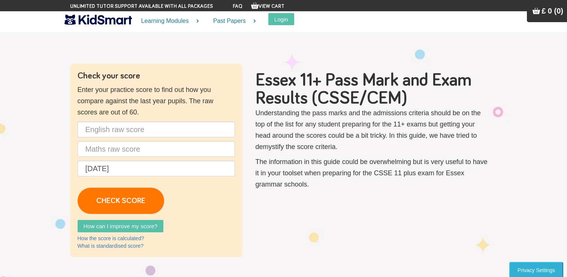 The width and height of the screenshot is (567, 277). I want to click on p: The information in this guide could be overwhelming but is very useful to have it in your toolset..., so click(373, 173).